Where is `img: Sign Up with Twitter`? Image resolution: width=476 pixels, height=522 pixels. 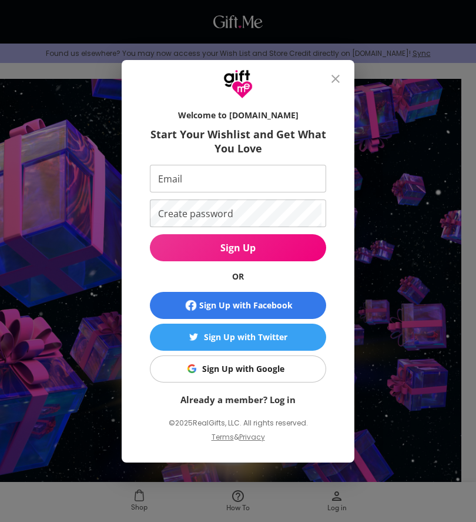 img: Sign Up with Twitter is located at coordinates (193, 336).